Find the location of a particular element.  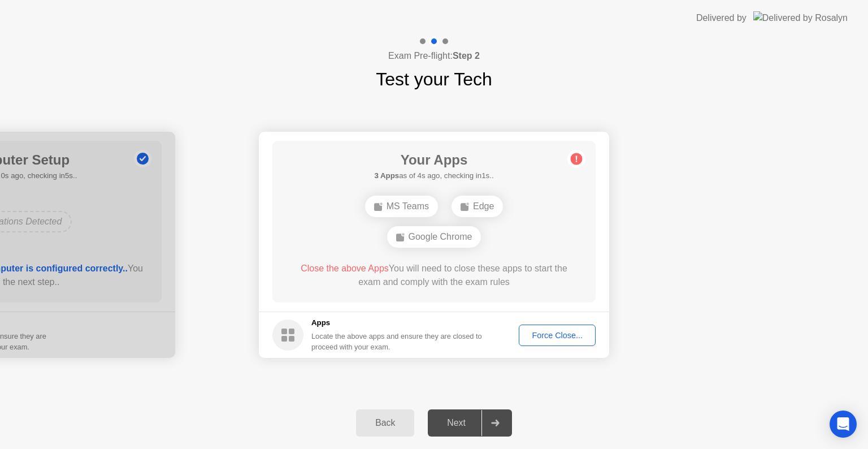

span: Close the above Apps is located at coordinates (345, 268).